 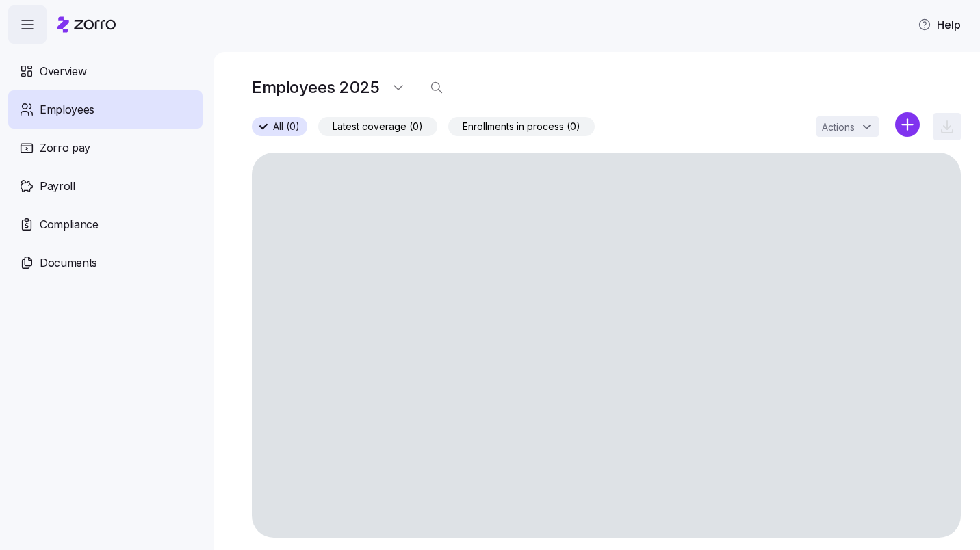 What do you see at coordinates (286, 127) in the screenshot?
I see `span: All (0)` at bounding box center [286, 127].